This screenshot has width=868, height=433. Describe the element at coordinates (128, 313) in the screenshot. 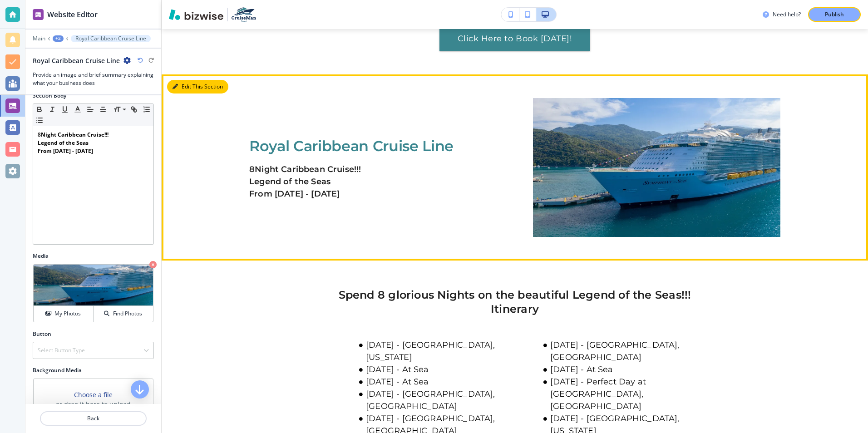

I see `h4: Find Photos` at that location.